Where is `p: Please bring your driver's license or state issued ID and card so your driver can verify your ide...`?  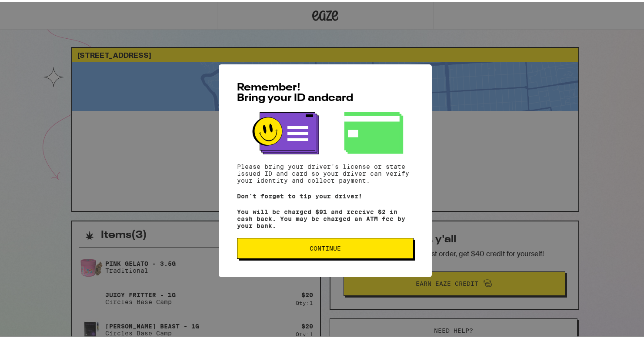
p: Please bring your driver's license or state issued ID and card so your driver can verify your ide... is located at coordinates (326, 172).